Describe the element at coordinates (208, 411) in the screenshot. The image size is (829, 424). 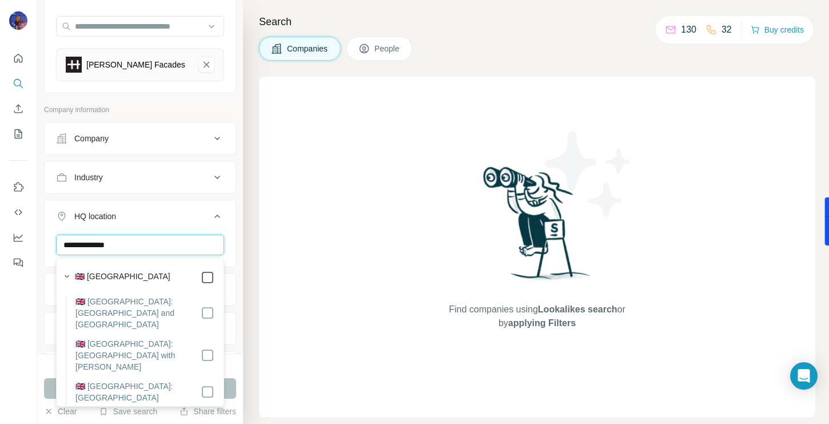
I see `button: Share filters` at that location.